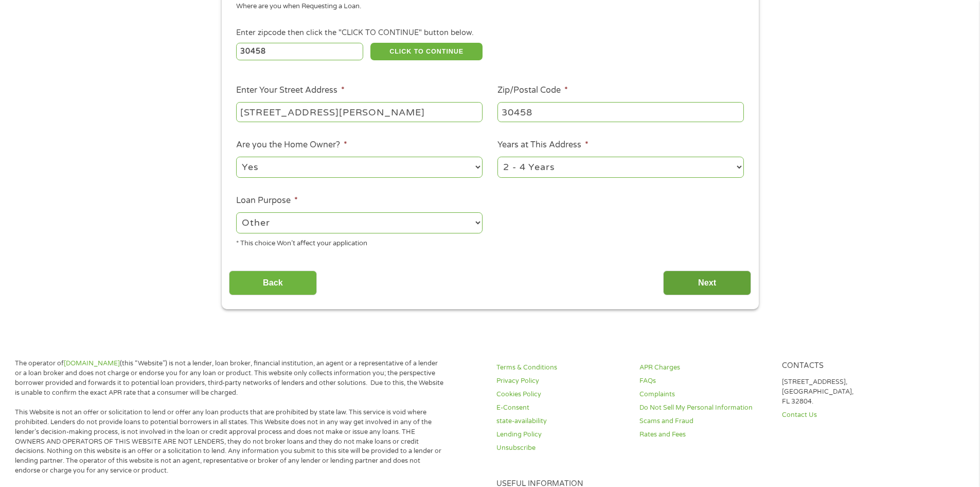 This screenshot has width=980, height=487. I want to click on a: Rates and Fees, so click(704, 434).